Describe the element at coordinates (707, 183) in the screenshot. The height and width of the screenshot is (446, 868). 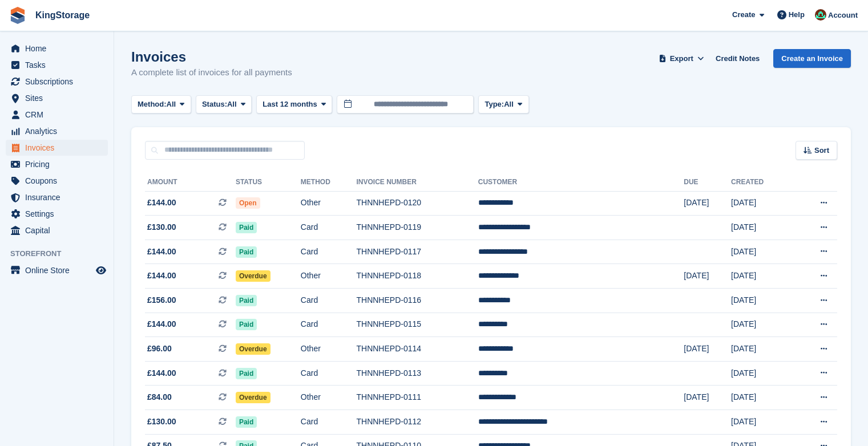
I see `th: Due` at that location.